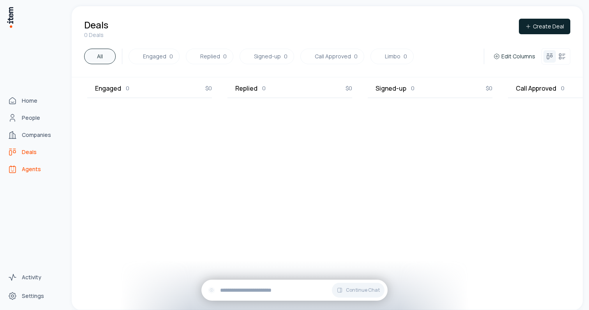  Describe the element at coordinates (154, 56) in the screenshot. I see `button: Engaged0` at that location.